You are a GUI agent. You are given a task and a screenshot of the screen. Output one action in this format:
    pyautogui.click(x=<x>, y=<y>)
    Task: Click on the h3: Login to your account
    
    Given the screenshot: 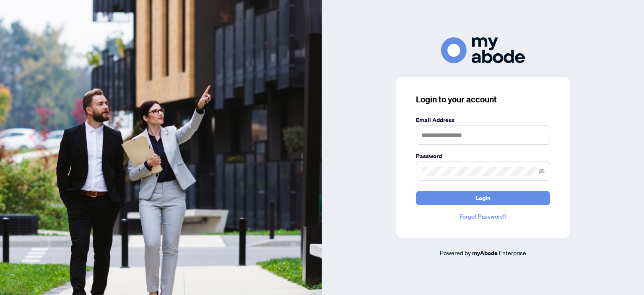 What is the action you would take?
    pyautogui.click(x=483, y=99)
    